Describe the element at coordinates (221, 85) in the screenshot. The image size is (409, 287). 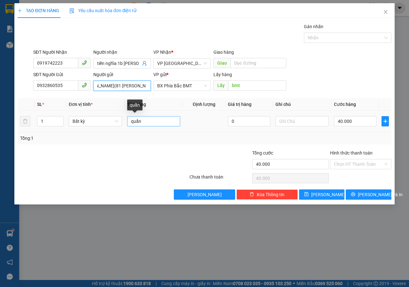
I see `span: Lấy` at that location.